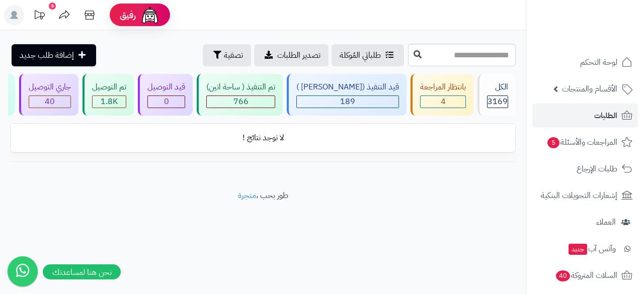  Describe the element at coordinates (39, 16) in the screenshot. I see `a: تحديثات المنصة` at that location.